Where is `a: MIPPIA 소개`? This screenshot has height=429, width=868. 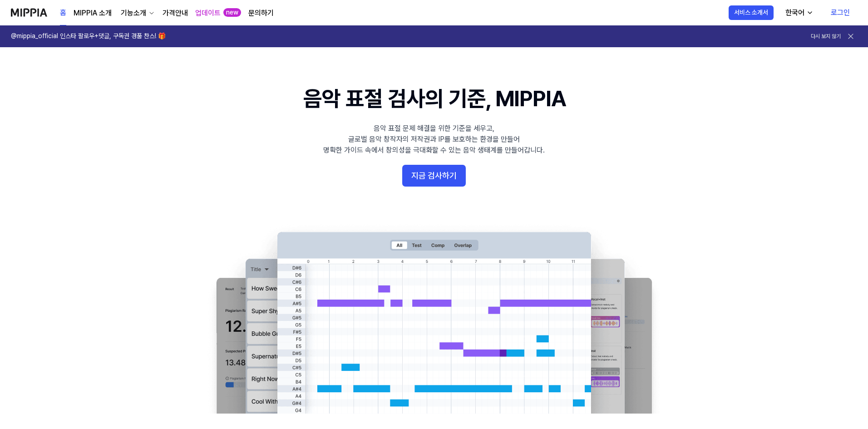 a: MIPPIA 소개 is located at coordinates (93, 13).